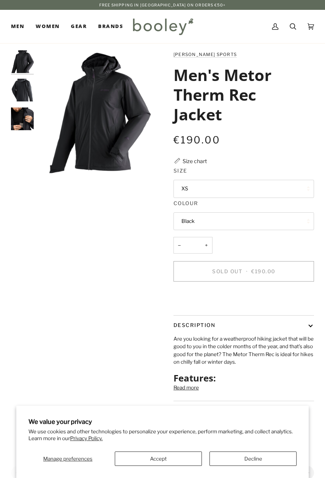  Describe the element at coordinates (195, 161) in the screenshot. I see `div: Size chart` at that location.